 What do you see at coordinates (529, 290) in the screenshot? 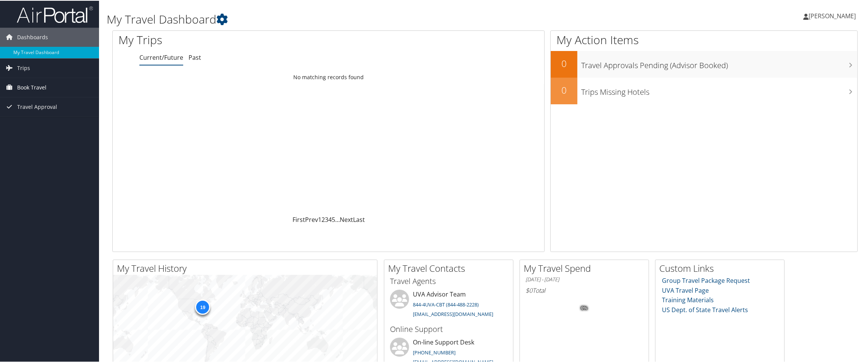
I see `span: $0` at bounding box center [529, 290].